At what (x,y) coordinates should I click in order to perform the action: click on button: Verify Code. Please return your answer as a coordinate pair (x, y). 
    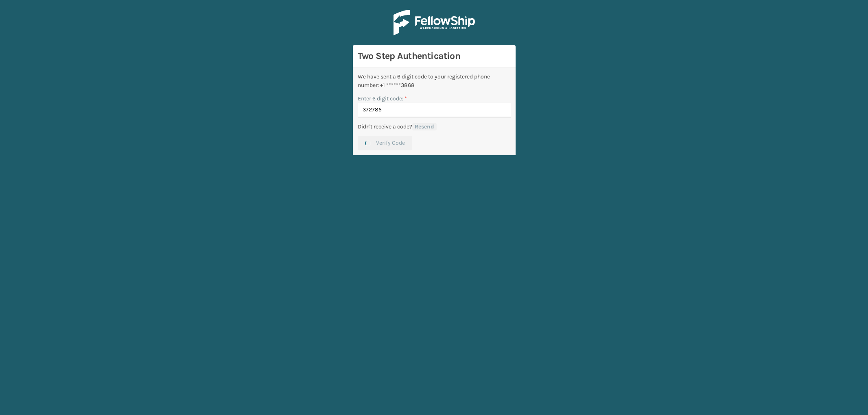
    Looking at the image, I should click on (385, 143).